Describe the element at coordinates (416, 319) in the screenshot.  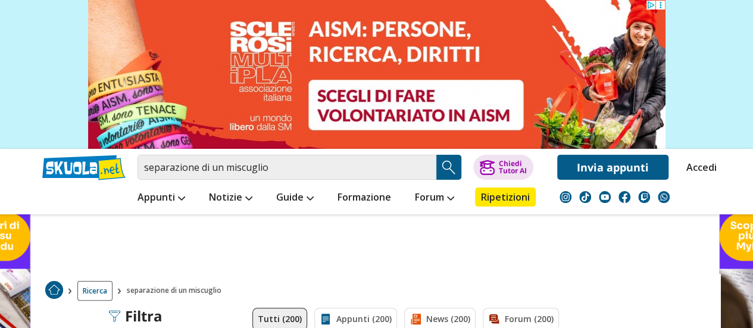
I see `img: News filtro contenuto` at that location.